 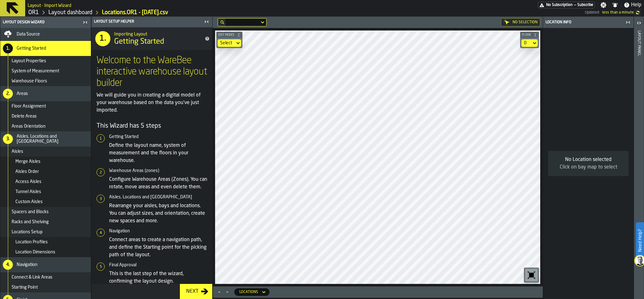 I want to click on span: Location Profiles, so click(x=32, y=242).